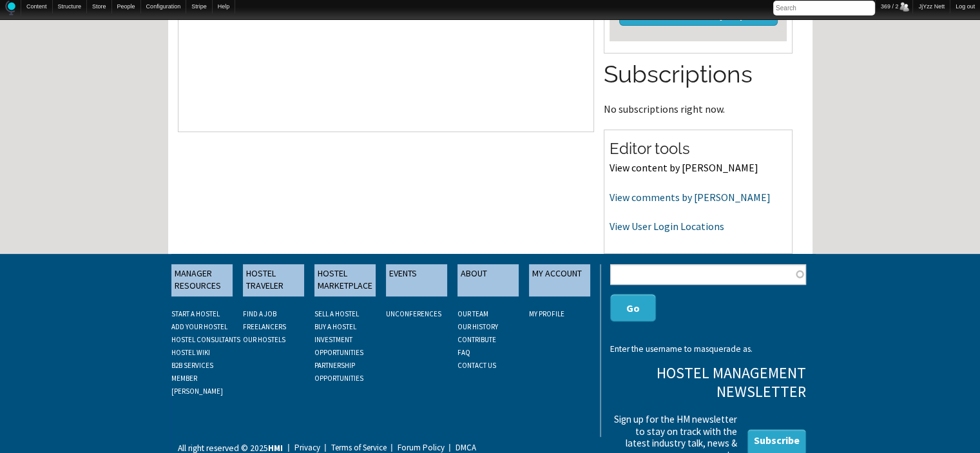  What do you see at coordinates (707, 383) in the screenshot?
I see `h3: Hostel Management Newsletter` at bounding box center [707, 383].